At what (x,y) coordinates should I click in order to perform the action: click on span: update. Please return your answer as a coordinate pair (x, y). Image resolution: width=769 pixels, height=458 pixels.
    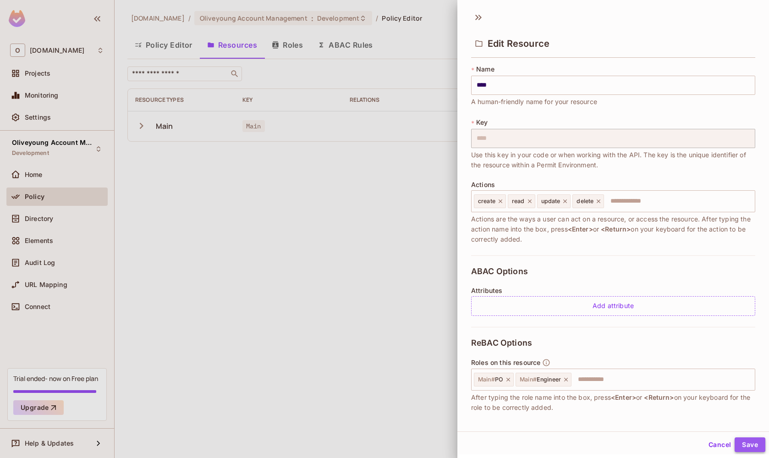
    Looking at the image, I should click on (551, 201).